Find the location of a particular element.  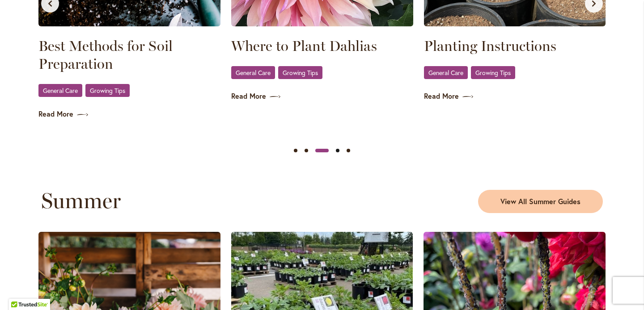

h2: Summer is located at coordinates (179, 200).